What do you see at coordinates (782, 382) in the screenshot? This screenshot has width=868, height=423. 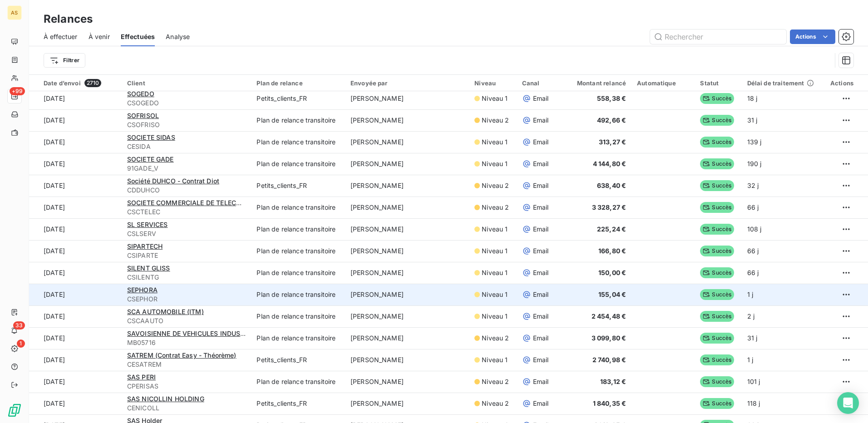 I see `td: 101 j` at bounding box center [782, 382].